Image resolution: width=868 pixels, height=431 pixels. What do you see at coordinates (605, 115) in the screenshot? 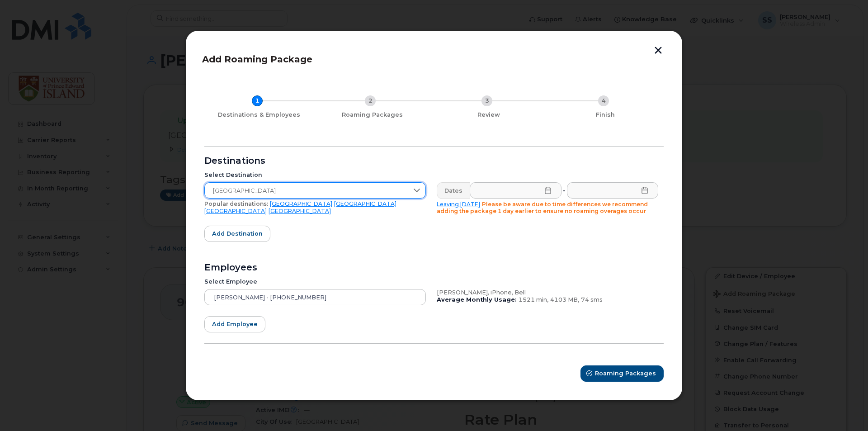
I see `div: Finish` at bounding box center [605, 115].